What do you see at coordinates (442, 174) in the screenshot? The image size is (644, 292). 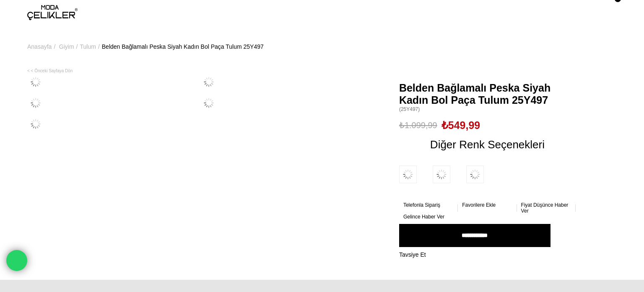 I see `img: Belden Bağlamalı Peska Sarı Kadın Bol Paça Tulum 25Y497` at bounding box center [442, 174].